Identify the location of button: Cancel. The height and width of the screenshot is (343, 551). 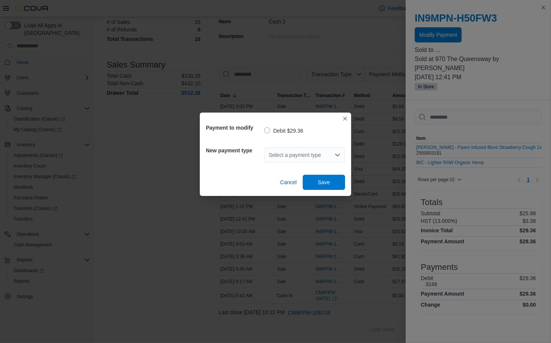
(289, 182).